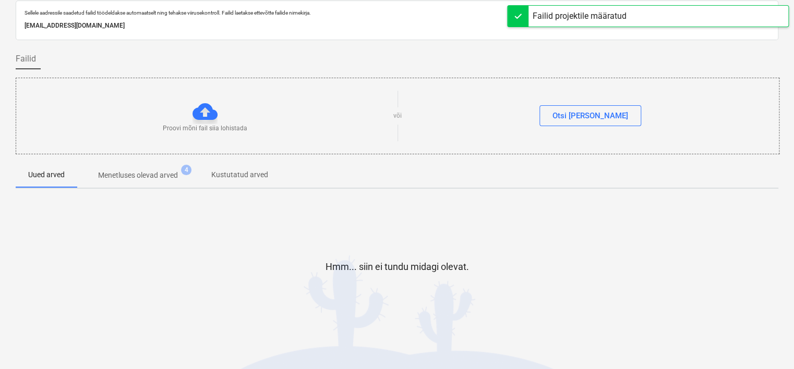  What do you see at coordinates (186, 170) in the screenshot?
I see `span: 4` at bounding box center [186, 170].